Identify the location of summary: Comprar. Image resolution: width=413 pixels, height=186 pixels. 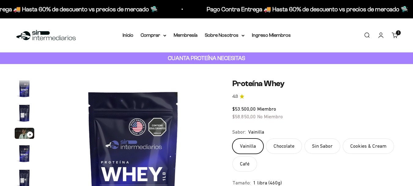
(154, 35).